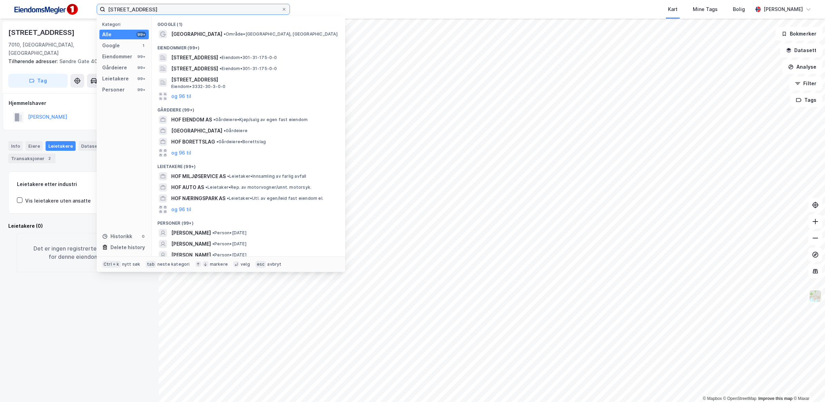  I want to click on img: Z, so click(815, 296).